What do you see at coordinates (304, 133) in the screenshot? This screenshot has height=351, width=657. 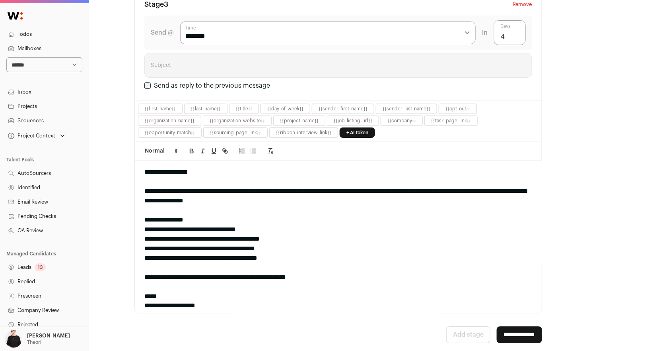 I see `button: {{ribbon_interview_link}}` at bounding box center [304, 133].